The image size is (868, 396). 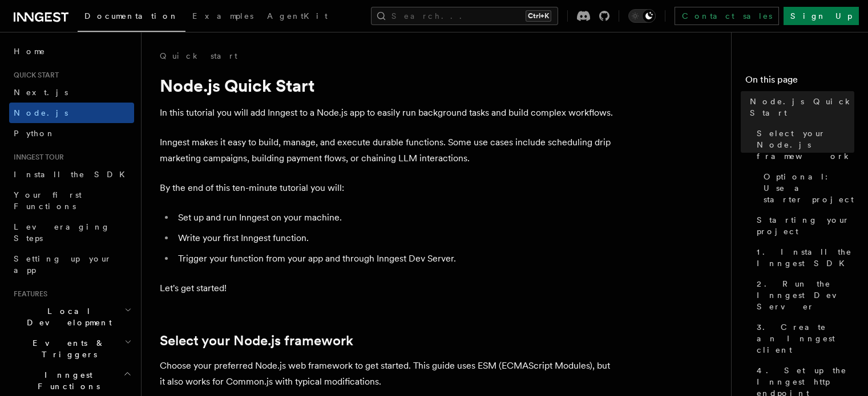 What do you see at coordinates (71, 113) in the screenshot?
I see `a: Node.js` at bounding box center [71, 113].